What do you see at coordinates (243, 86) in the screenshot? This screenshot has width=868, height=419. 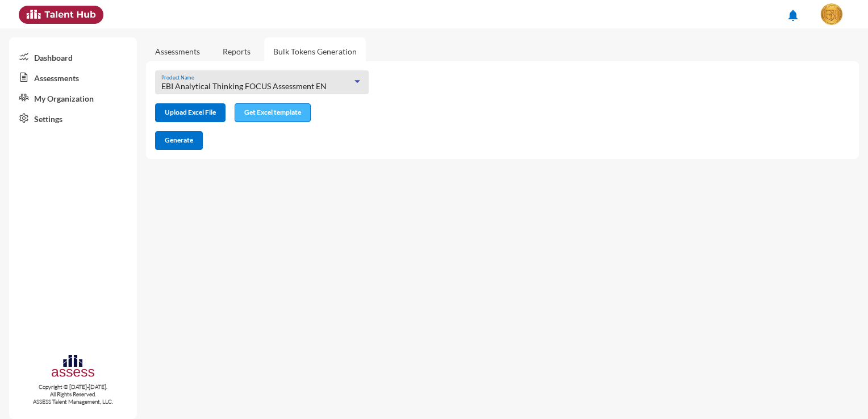 I see `span: EBI Analytical Thinking FOCUS Assessment EN` at bounding box center [243, 86].